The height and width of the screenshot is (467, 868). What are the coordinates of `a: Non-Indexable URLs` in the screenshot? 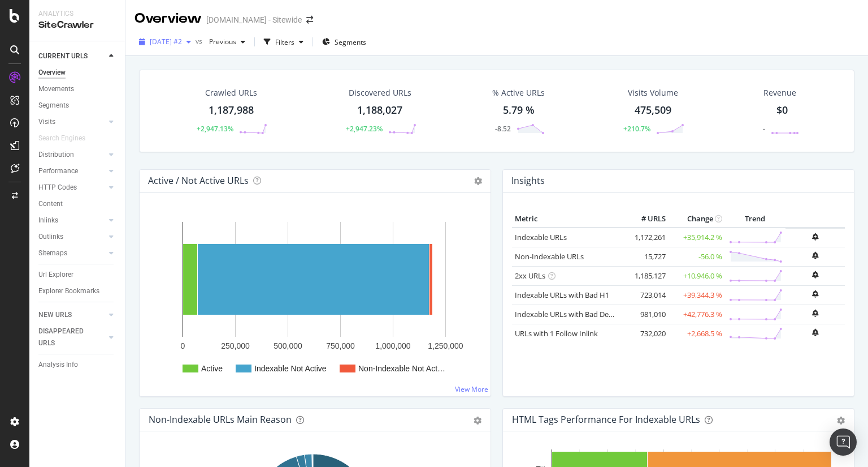 It's located at (549, 257).